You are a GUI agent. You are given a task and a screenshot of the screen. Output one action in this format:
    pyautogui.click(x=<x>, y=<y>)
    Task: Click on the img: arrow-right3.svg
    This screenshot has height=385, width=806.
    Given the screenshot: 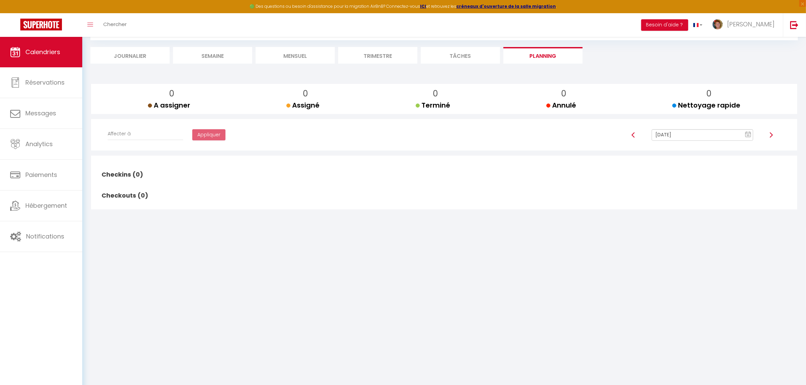 What is the action you would take?
    pyautogui.click(x=772, y=135)
    